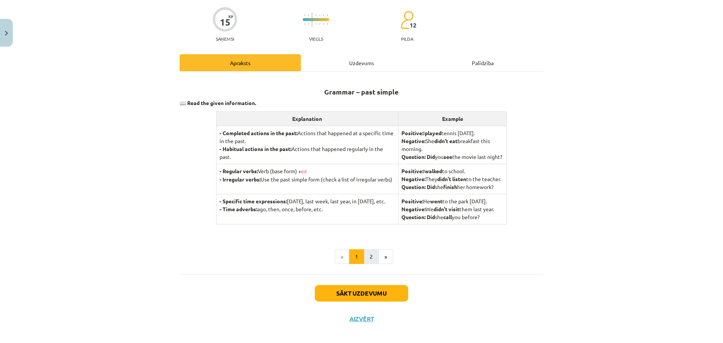 The width and height of the screenshot is (723, 343). What do you see at coordinates (361, 257) in the screenshot?
I see `nav: Page navigation example` at bounding box center [361, 257].